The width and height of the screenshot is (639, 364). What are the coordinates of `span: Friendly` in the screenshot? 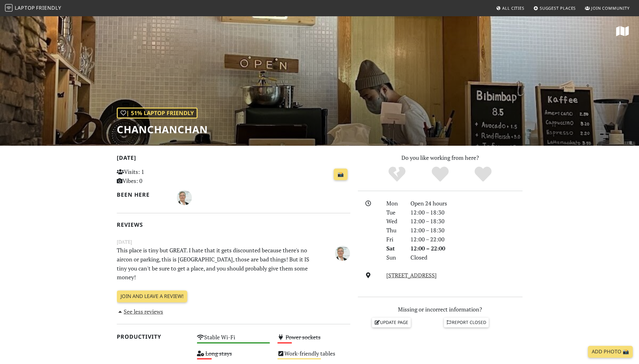 It's located at (49, 8).